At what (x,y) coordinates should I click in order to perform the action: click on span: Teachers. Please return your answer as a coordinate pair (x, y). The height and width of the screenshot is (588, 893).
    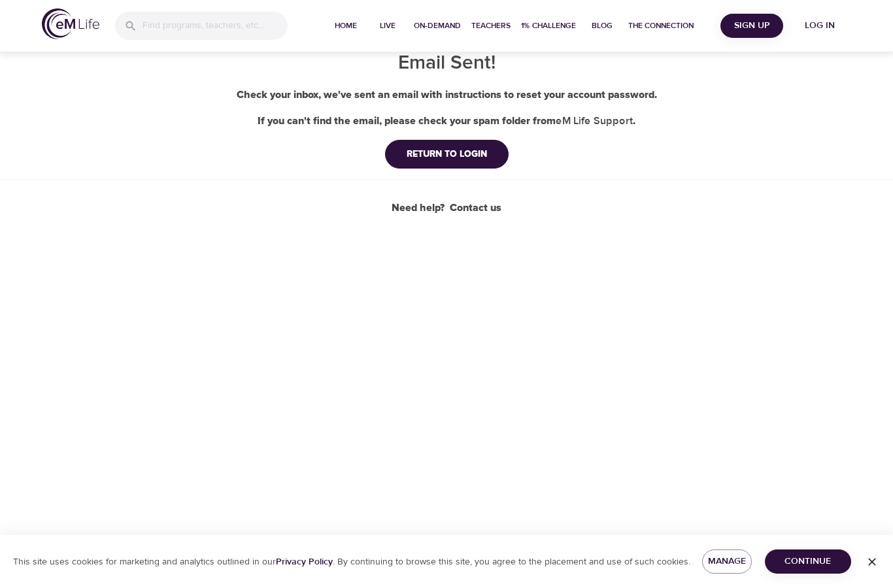
    Looking at the image, I should click on (491, 25).